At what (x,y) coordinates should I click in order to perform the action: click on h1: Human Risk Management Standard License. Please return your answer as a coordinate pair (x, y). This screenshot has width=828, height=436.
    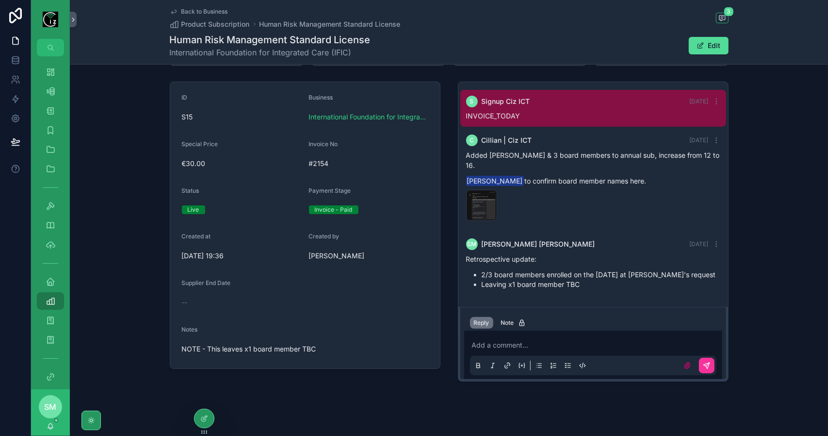
    Looking at the image, I should click on (270, 40).